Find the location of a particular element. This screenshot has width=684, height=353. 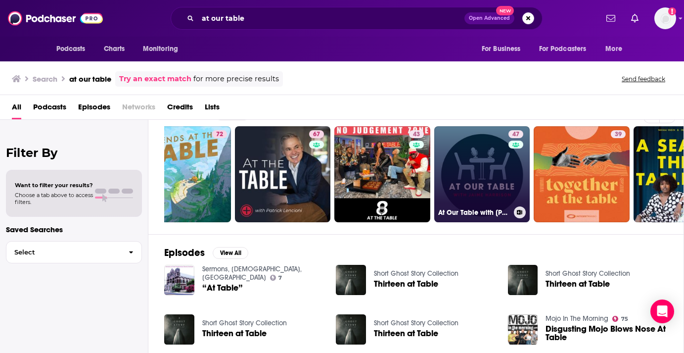

span: Monitoring is located at coordinates (160, 49).